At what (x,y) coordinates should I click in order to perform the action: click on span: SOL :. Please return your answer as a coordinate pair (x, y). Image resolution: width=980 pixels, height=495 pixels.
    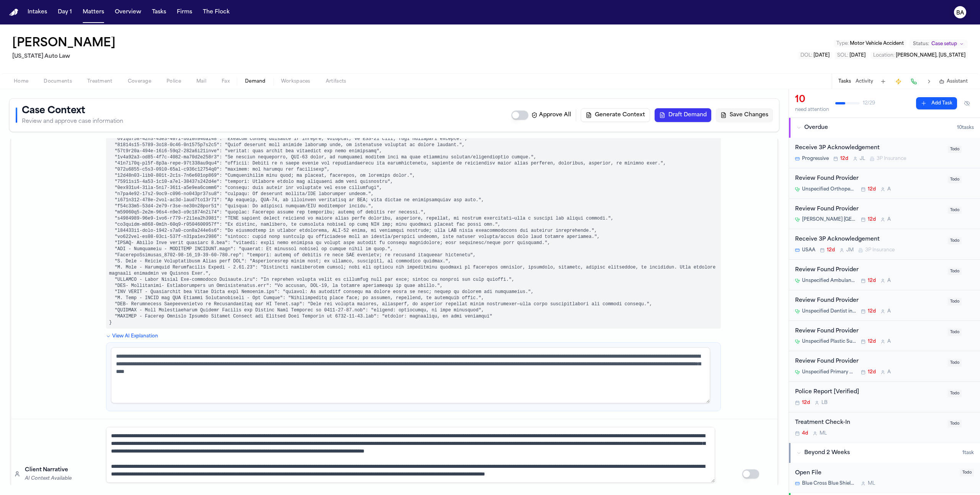
    Looking at the image, I should click on (843, 56).